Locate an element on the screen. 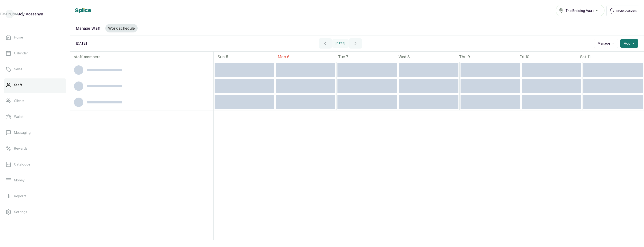 The image size is (644, 247). p: Clients is located at coordinates (19, 101).